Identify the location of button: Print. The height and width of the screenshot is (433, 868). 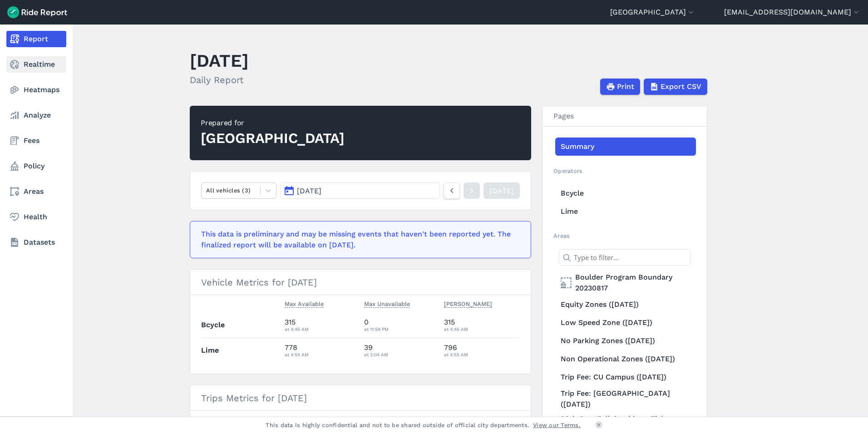
(620, 87).